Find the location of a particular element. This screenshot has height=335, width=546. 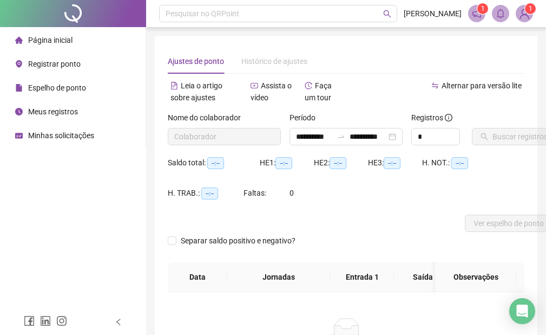

span: Minhas solicitações is located at coordinates (61, 135).